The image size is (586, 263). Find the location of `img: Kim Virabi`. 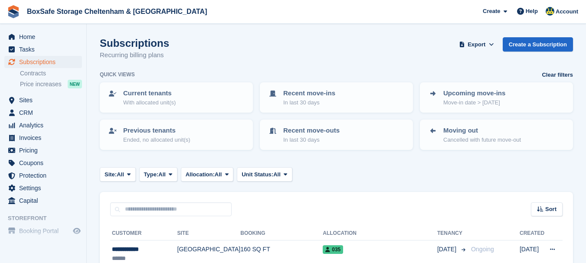

img: Kim Virabi is located at coordinates (550, 11).